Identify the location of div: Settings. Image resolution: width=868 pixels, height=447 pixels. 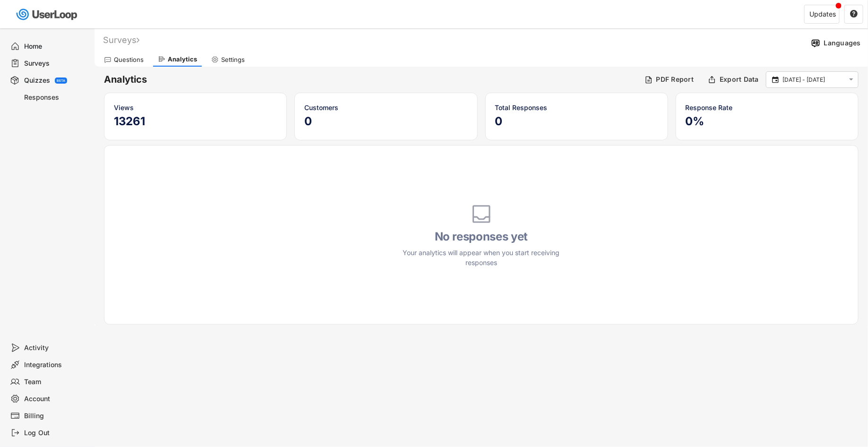
(233, 60).